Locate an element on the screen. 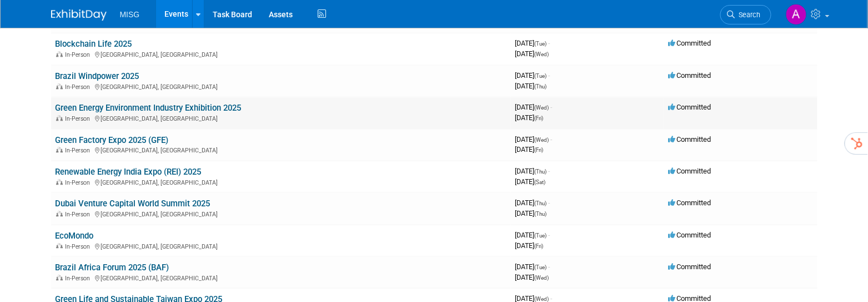 The image size is (868, 302). span: MISG is located at coordinates (130, 14).